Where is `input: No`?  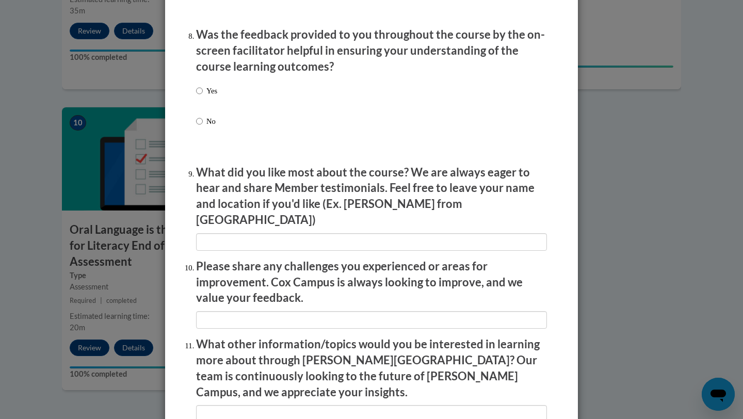
input: No is located at coordinates (199, 121).